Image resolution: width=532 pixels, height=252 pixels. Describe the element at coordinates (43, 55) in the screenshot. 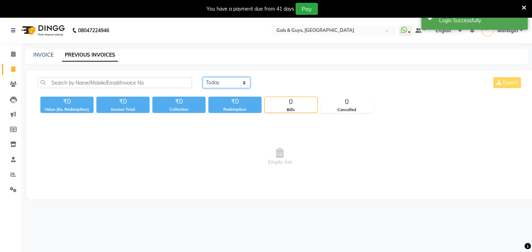

I see `a: INVOICE` at that location.